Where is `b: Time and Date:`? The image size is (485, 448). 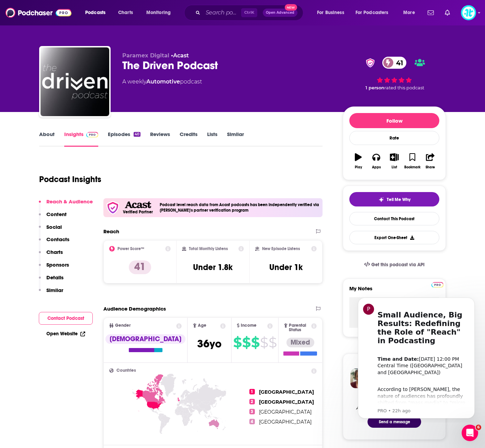
b: Time and Date: is located at coordinates (50, 68).